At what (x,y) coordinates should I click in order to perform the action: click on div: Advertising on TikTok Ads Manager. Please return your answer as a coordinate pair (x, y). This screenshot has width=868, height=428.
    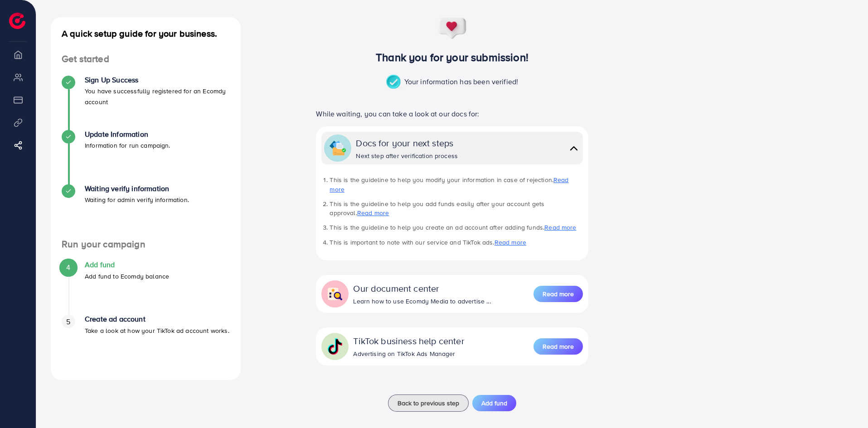
    Looking at the image, I should click on (409, 354).